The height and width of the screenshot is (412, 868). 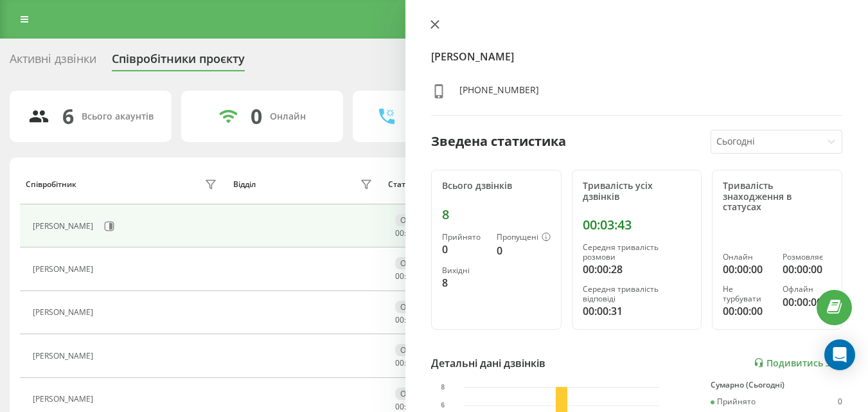 What do you see at coordinates (776, 385) in the screenshot?
I see `div: Сумарно (Сьогодні)` at bounding box center [776, 385].